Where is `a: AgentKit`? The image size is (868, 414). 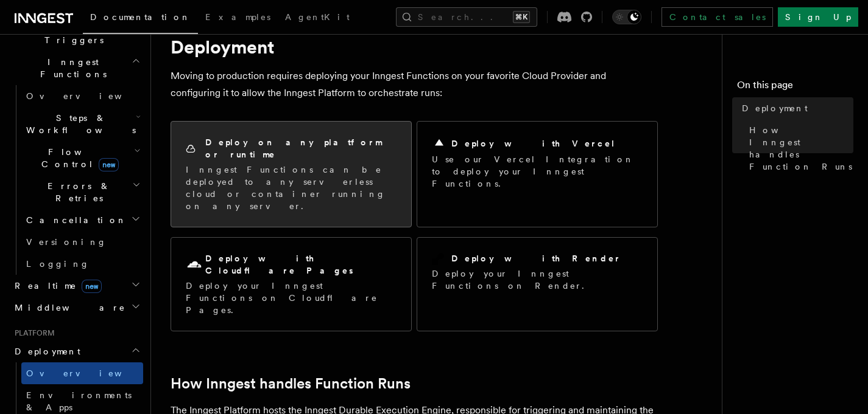 a: AgentKit is located at coordinates (317, 19).